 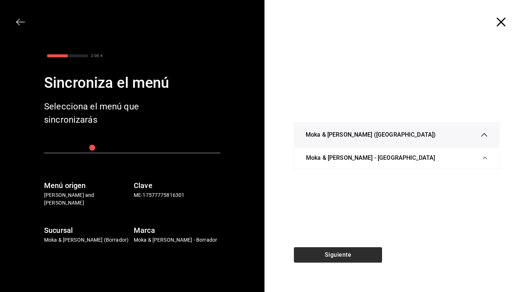 I want to click on div: Sincroniza el menú, so click(x=132, y=83).